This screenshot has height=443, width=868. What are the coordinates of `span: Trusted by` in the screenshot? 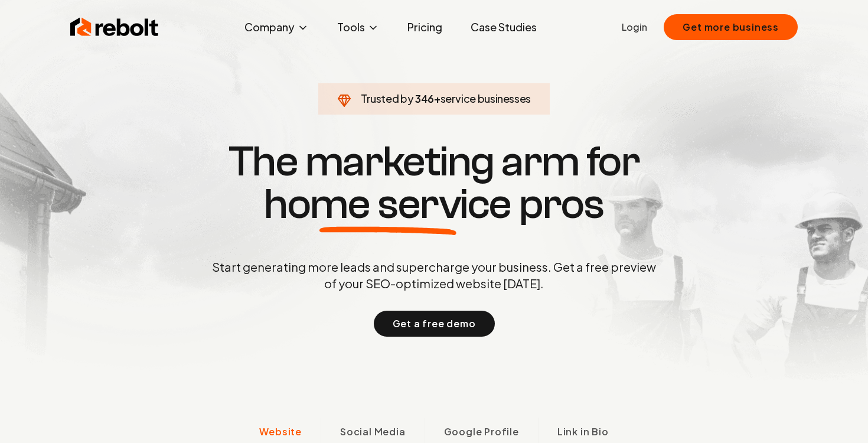 It's located at (387, 98).